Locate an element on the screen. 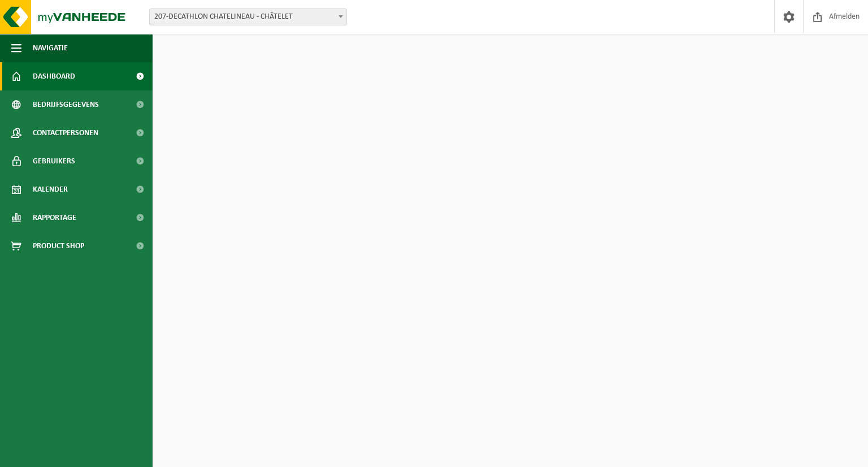 The image size is (868, 467). span: 207-DECATHLON CHATELINEAU - CHÂTELET is located at coordinates (248, 17).